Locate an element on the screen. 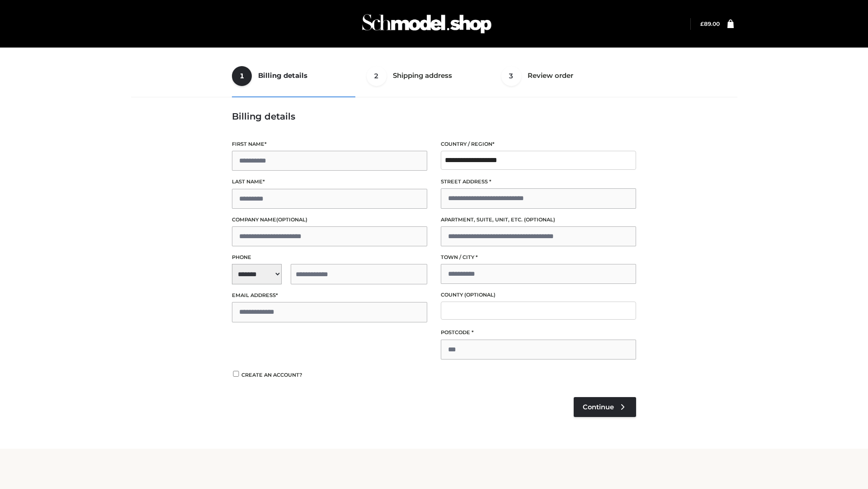  label: First name is located at coordinates (330, 144).